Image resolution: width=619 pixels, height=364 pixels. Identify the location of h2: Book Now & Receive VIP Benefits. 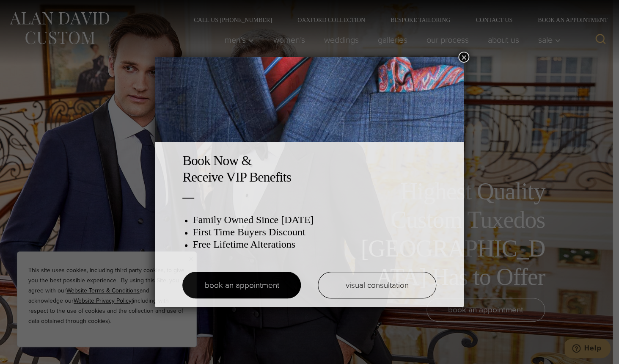
(310, 168).